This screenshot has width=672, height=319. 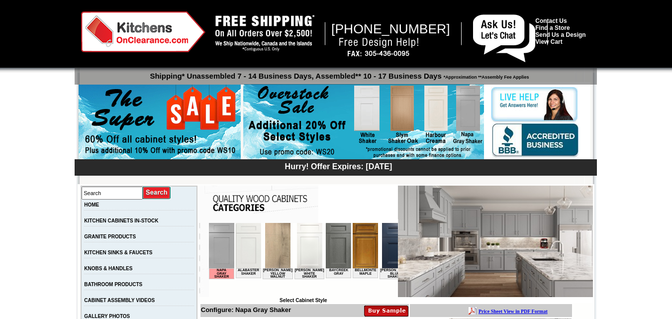 What do you see at coordinates (118, 252) in the screenshot?
I see `a: KITCHEN SINKS & FAUCETS` at bounding box center [118, 252].